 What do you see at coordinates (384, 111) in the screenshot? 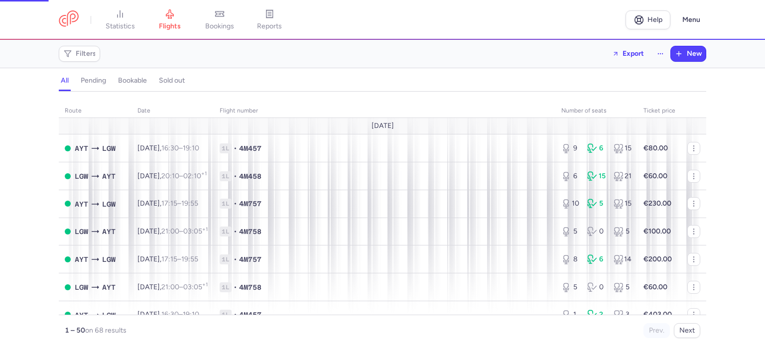
I see `th: Flight number` at bounding box center [384, 111].